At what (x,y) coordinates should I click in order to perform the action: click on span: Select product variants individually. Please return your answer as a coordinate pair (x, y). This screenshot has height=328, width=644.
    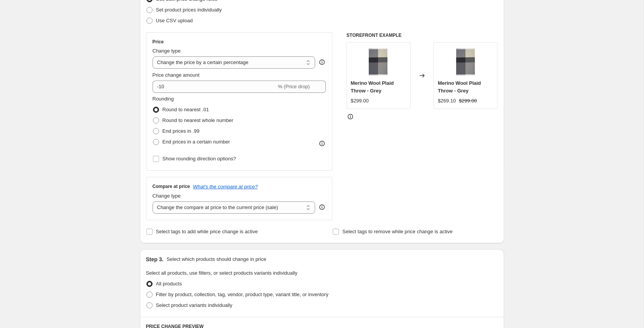
    Looking at the image, I should click on (194, 305).